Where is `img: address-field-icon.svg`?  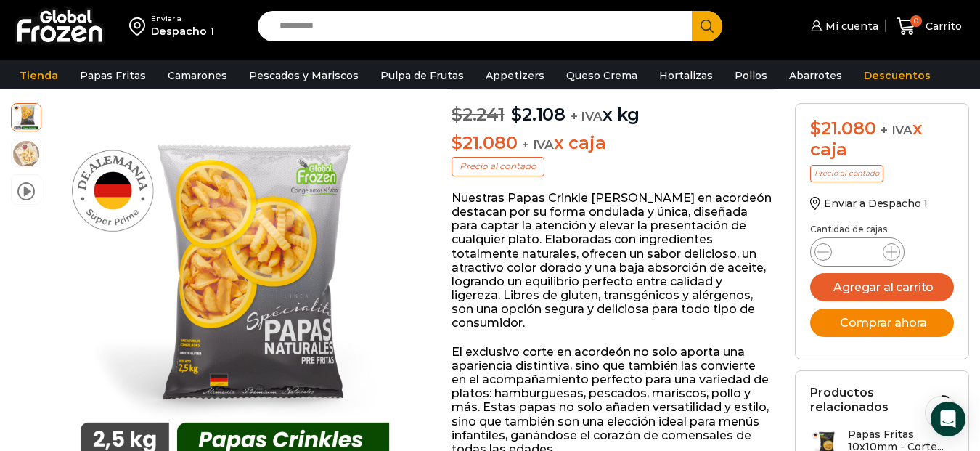
img: address-field-icon.svg is located at coordinates (140, 26).